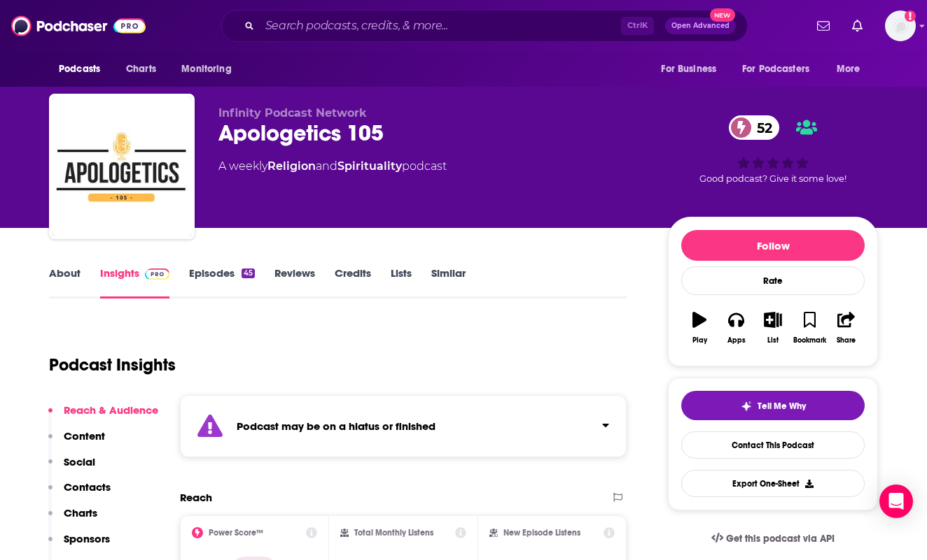 The height and width of the screenshot is (560, 927). Describe the element at coordinates (404, 426) in the screenshot. I see `section: Click to expand status details` at that location.